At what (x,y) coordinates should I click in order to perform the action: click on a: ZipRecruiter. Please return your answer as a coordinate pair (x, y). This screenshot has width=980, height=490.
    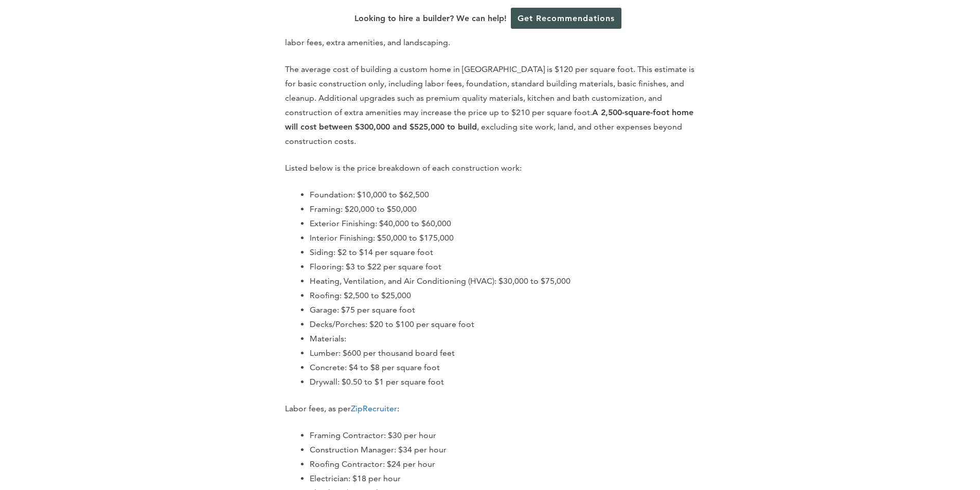
    Looking at the image, I should click on (374, 408).